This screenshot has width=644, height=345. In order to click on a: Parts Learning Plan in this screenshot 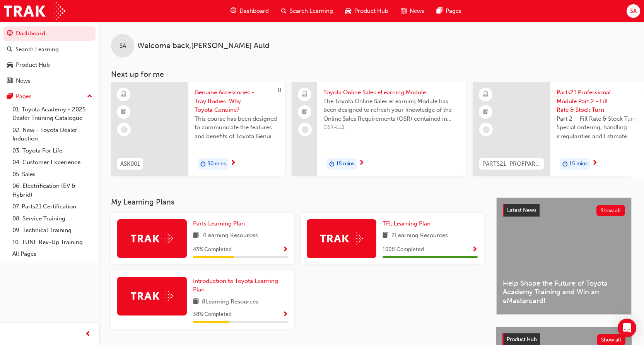, I will do `click(221, 223)`.